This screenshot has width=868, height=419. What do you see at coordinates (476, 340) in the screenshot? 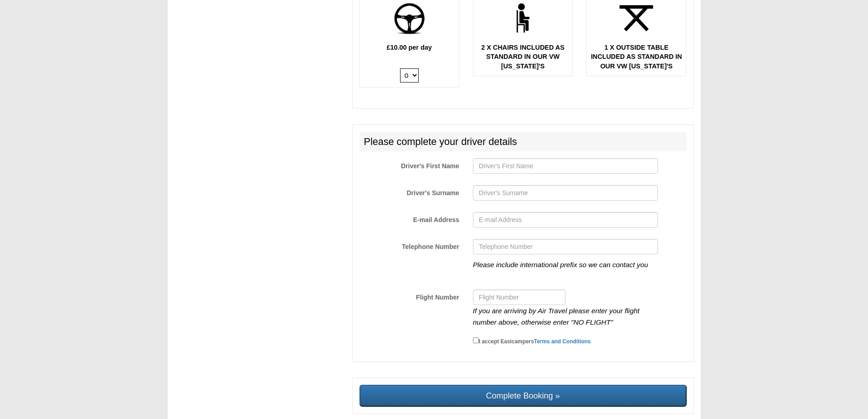
I see `input: I accept EasicampersTerms and Conditions` at bounding box center [476, 340].